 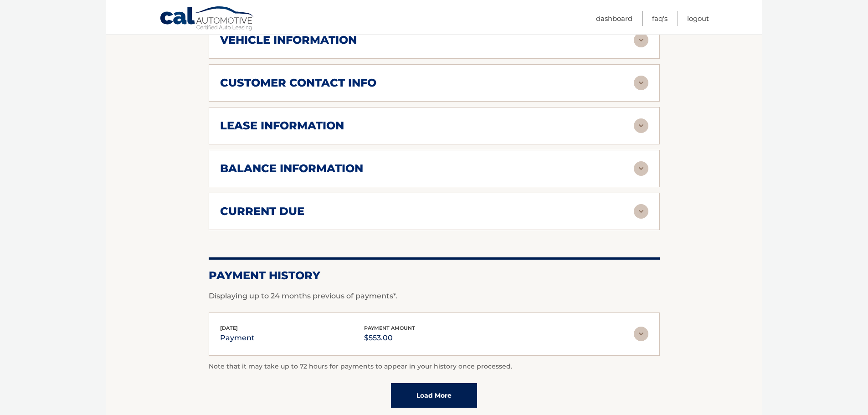 I want to click on span: payment amount, so click(x=389, y=328).